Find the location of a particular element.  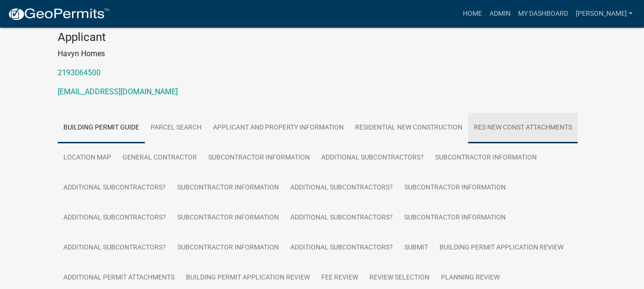

a: Building Permit Guide is located at coordinates (101, 128).